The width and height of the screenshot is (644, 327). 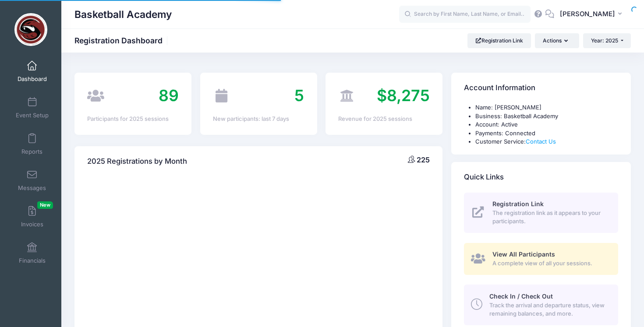 What do you see at coordinates (549, 309) in the screenshot?
I see `span: Track the arrival and departure status, view remaining balances, and more.` at bounding box center [549, 309].